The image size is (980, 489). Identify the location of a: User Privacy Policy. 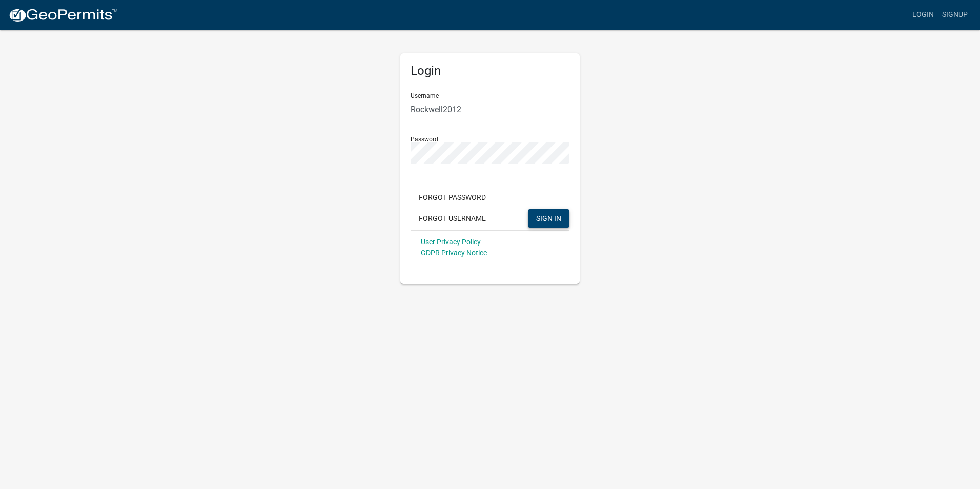
(450, 242).